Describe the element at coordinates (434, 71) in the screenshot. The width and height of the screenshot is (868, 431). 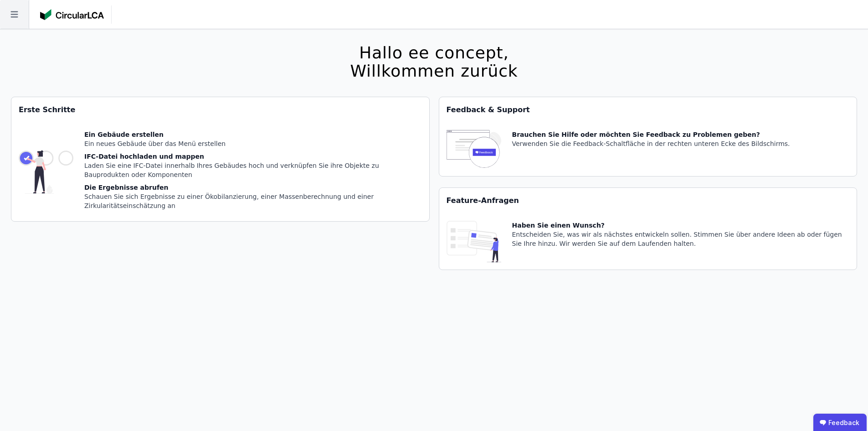
I see `div: Willkommen zurück` at that location.